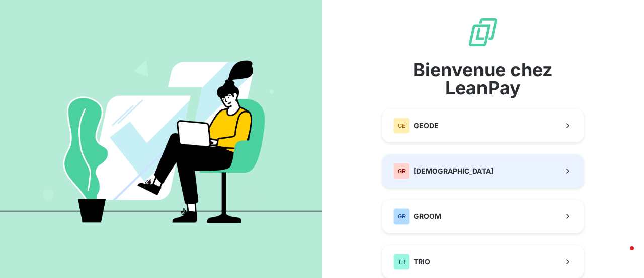 The width and height of the screenshot is (644, 278). What do you see at coordinates (426, 126) in the screenshot?
I see `span: GEODE` at bounding box center [426, 126].